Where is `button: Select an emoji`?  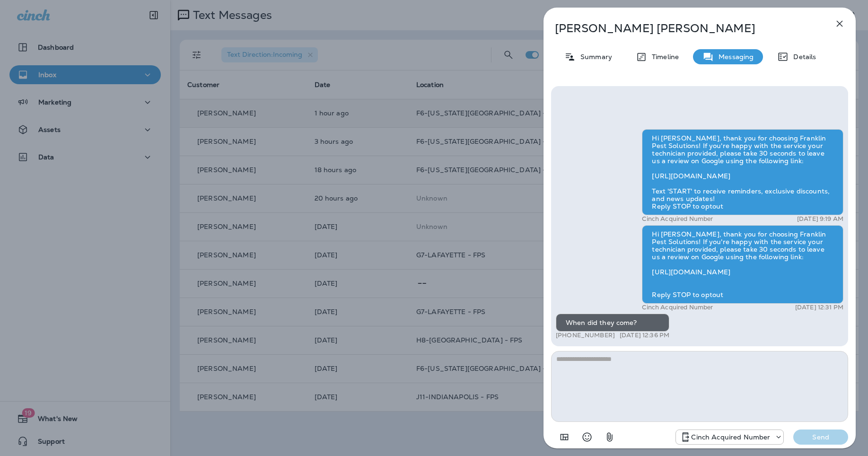
button: Select an emoji is located at coordinates (587, 437).